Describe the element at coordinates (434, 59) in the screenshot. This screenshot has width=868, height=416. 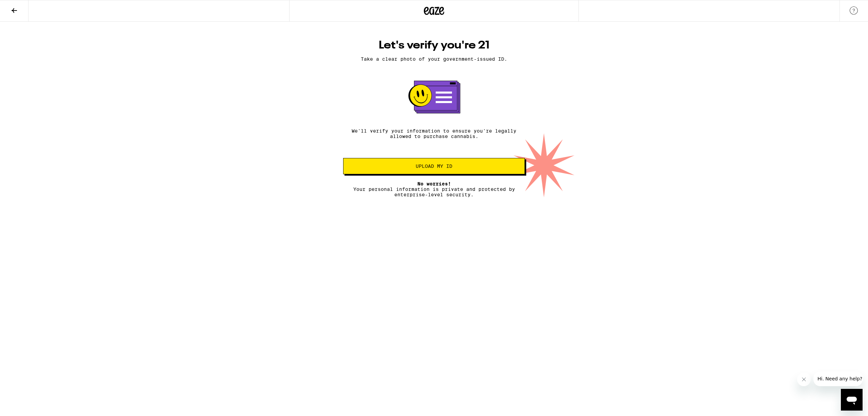
I see `p: Take a clear photo of your government-issued ID.` at that location.